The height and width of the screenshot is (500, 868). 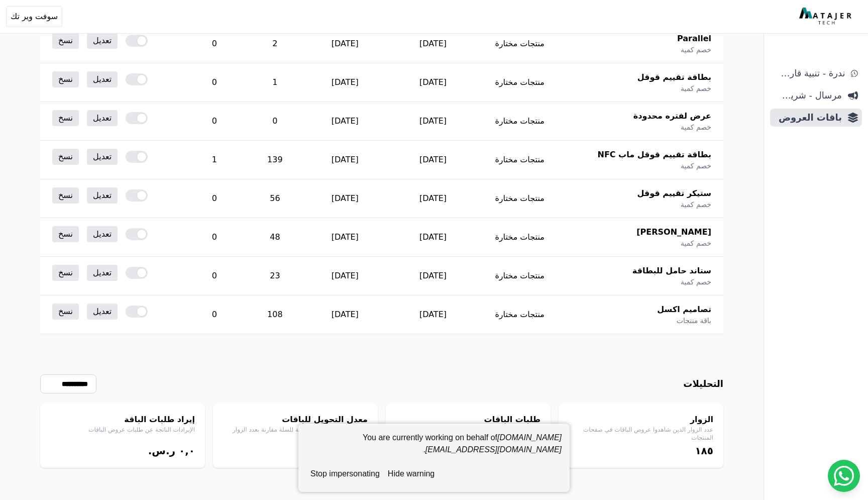 I want to click on button: hide warning, so click(x=410, y=474).